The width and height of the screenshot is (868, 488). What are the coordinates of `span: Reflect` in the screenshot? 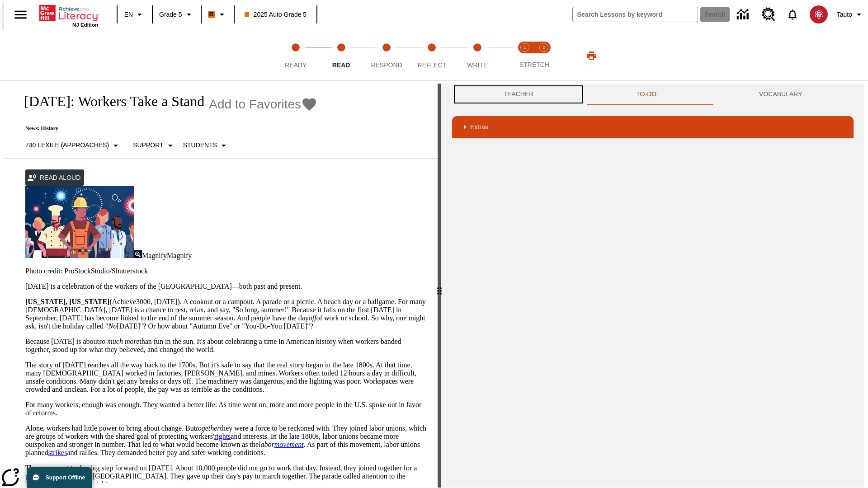 It's located at (432, 65).